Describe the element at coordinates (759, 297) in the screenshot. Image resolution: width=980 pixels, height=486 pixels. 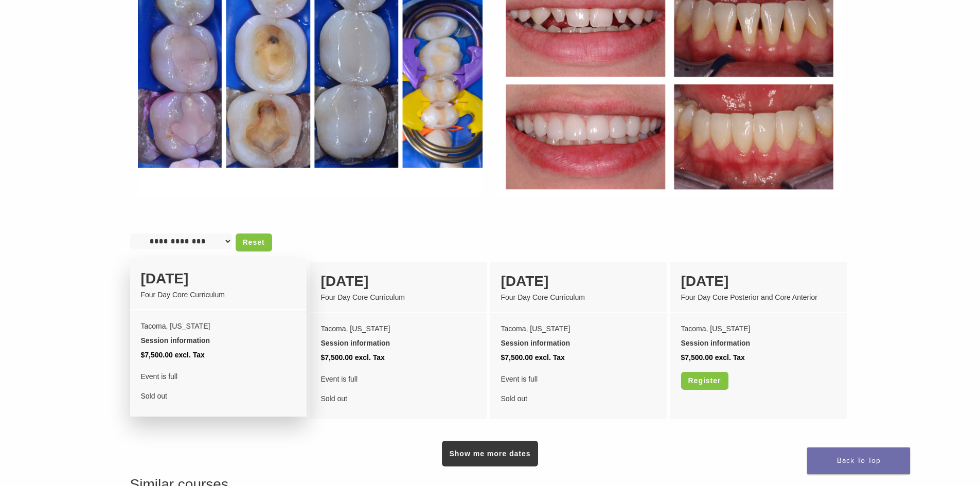
I see `div: Four Day Core Posterior and Core Anterior` at that location.